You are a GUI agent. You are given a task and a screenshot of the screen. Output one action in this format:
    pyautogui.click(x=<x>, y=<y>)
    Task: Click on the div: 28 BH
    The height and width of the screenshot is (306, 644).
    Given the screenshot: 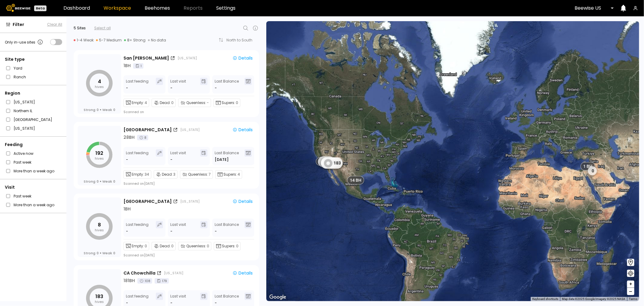 What is the action you would take?
    pyautogui.click(x=129, y=137)
    